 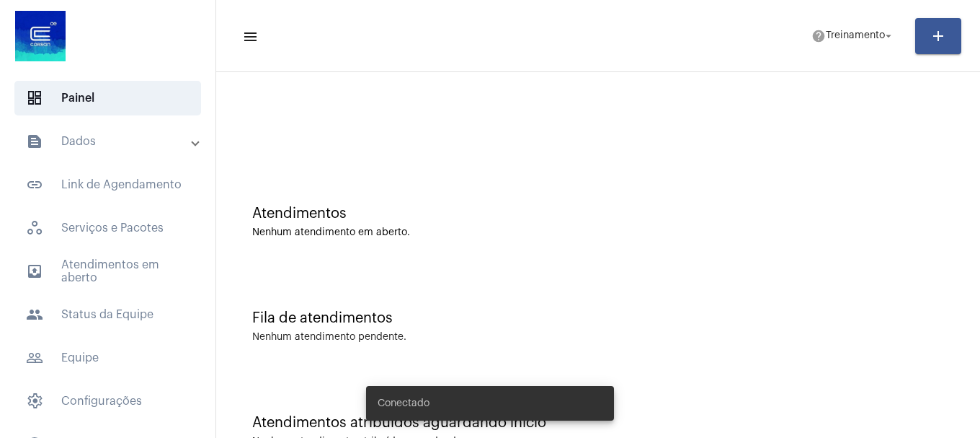 I want to click on span: Configurações, so click(x=108, y=401).